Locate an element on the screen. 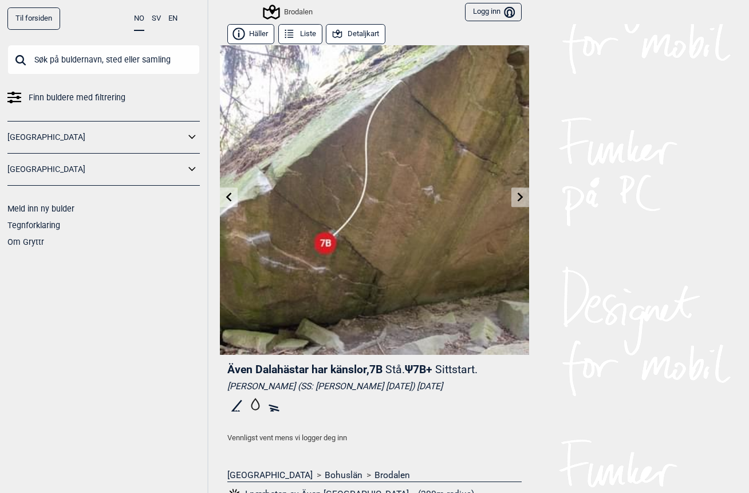 This screenshot has height=493, width=749. img: Aven dalahastar har kanslor is located at coordinates (375, 200).